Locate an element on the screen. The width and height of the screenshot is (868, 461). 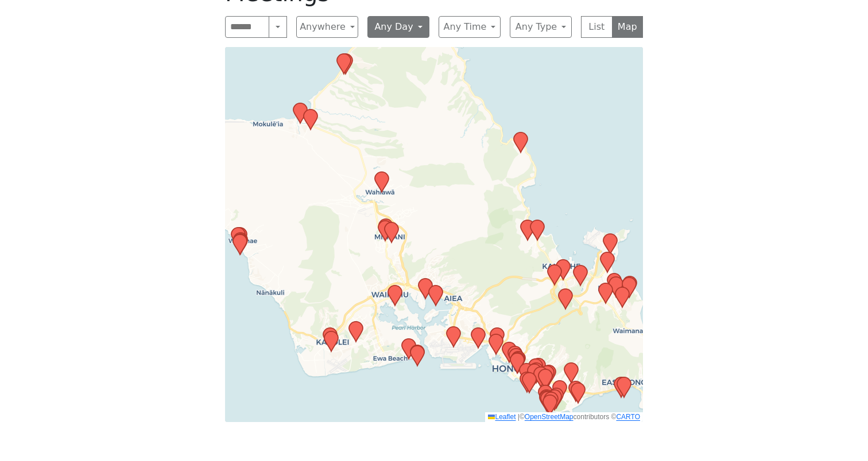
button: Map is located at coordinates (627, 27).